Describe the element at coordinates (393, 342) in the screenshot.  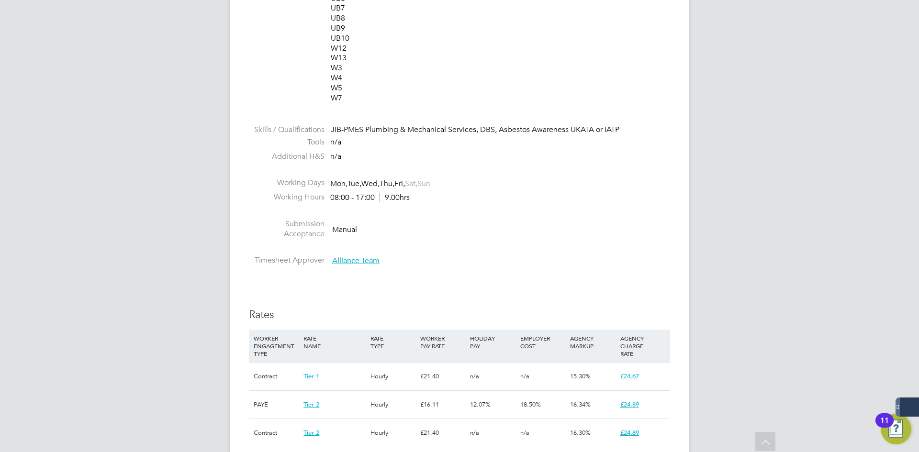
I see `div: RATE TYPE` at that location.